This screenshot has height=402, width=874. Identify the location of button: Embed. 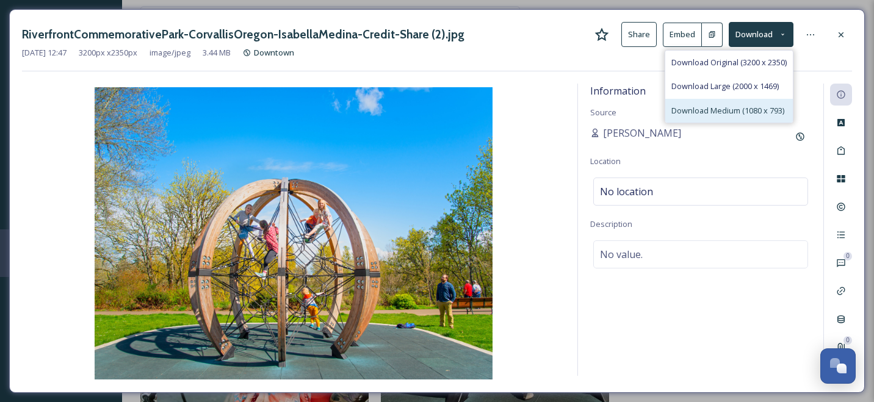
(682, 35).